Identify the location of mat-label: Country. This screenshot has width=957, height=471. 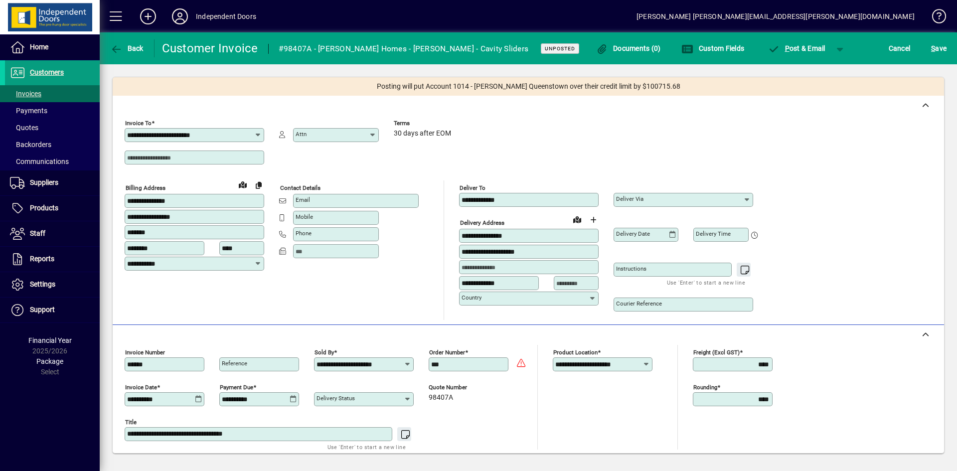
(472, 298).